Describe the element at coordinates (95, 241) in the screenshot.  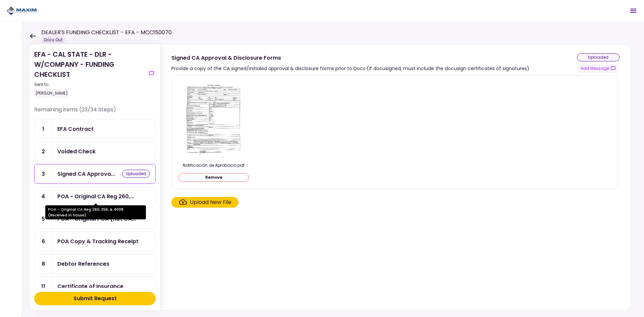
I see `a: 6POA Copy & Tracking Receipt` at that location.